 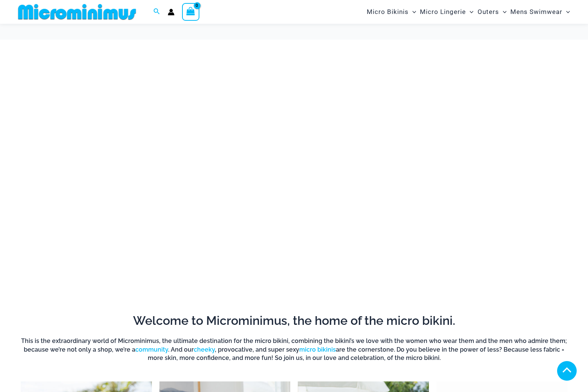 I want to click on a: OutersMenu ToggleMenu Toggle, so click(x=492, y=12).